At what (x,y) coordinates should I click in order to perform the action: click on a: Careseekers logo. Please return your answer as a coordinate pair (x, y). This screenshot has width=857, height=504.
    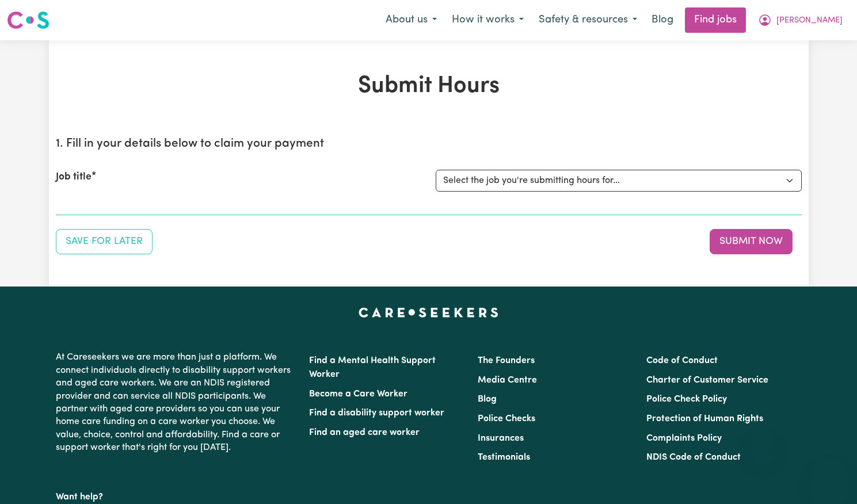
    Looking at the image, I should click on (28, 20).